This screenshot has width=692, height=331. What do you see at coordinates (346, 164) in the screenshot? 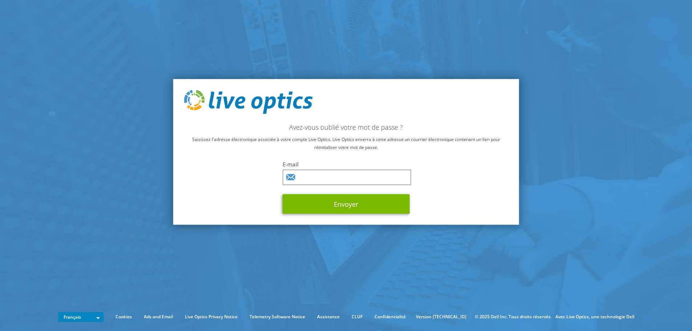
I see `label: E-mail` at bounding box center [346, 164].